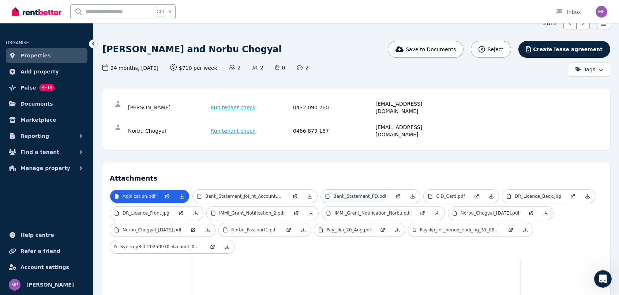 This screenshot has width=619, height=295. What do you see at coordinates (142, 213) in the screenshot?
I see `a: DR_Licence_Front.jpg` at bounding box center [142, 213].